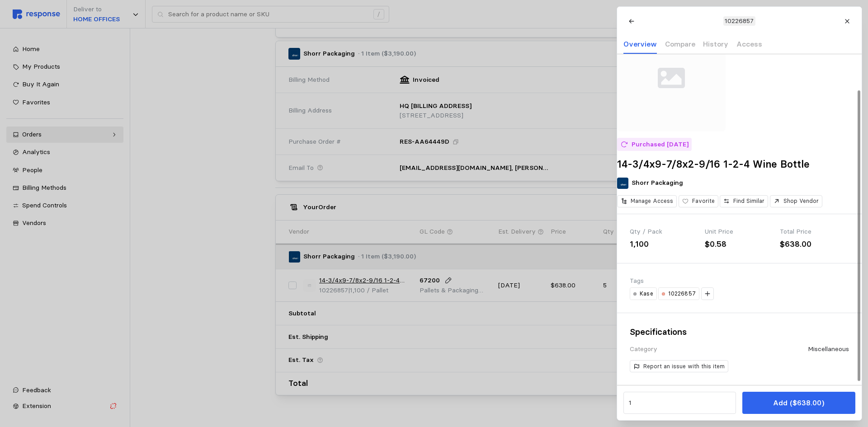 This screenshot has height=427, width=868. Describe the element at coordinates (814, 244) in the screenshot. I see `div: $638.00` at that location.